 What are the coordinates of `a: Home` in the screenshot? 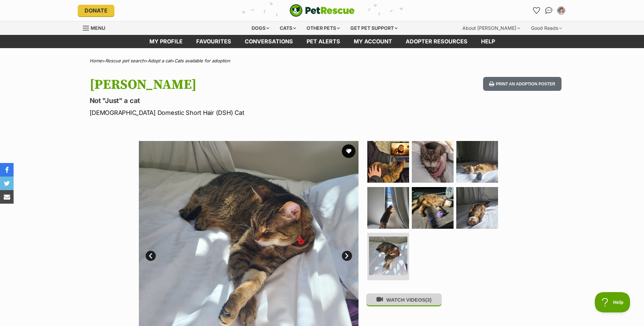 It's located at (96, 60).